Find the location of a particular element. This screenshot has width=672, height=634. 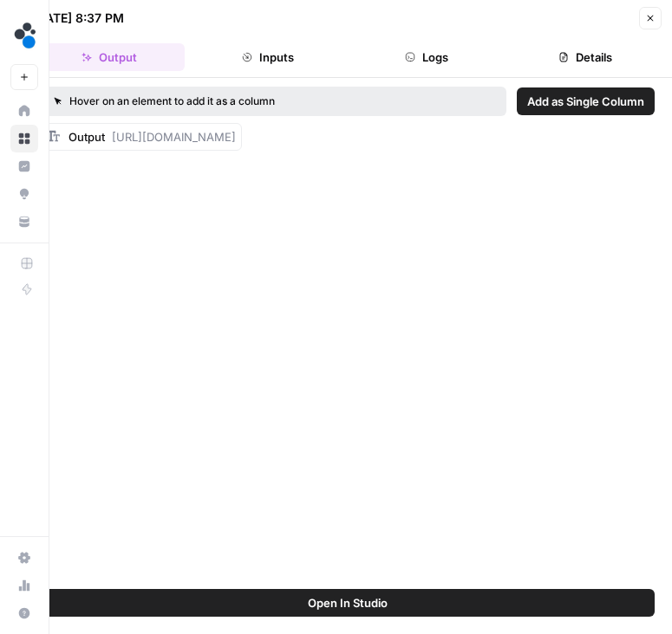

button: Output is located at coordinates (108, 57).